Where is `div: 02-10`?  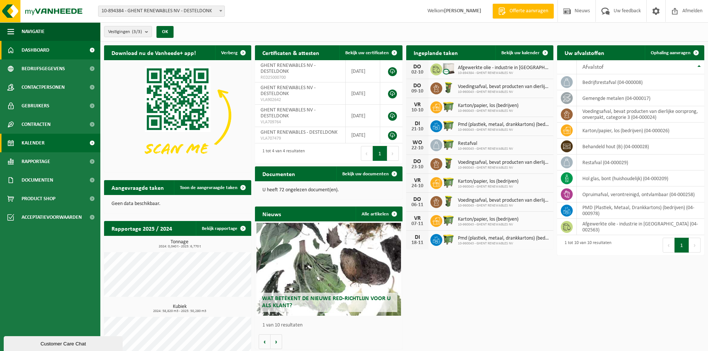
div: 02-10 is located at coordinates (417, 72).